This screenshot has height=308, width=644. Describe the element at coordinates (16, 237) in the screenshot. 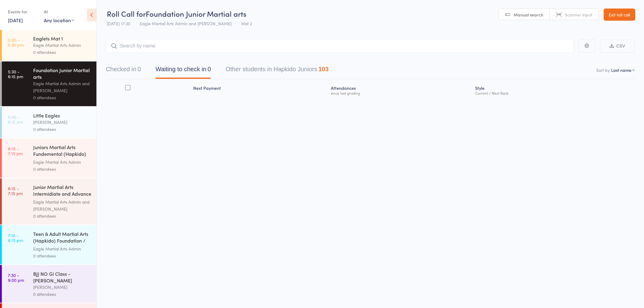

I see `time: 7:15 - 8:15 pm` at that location.